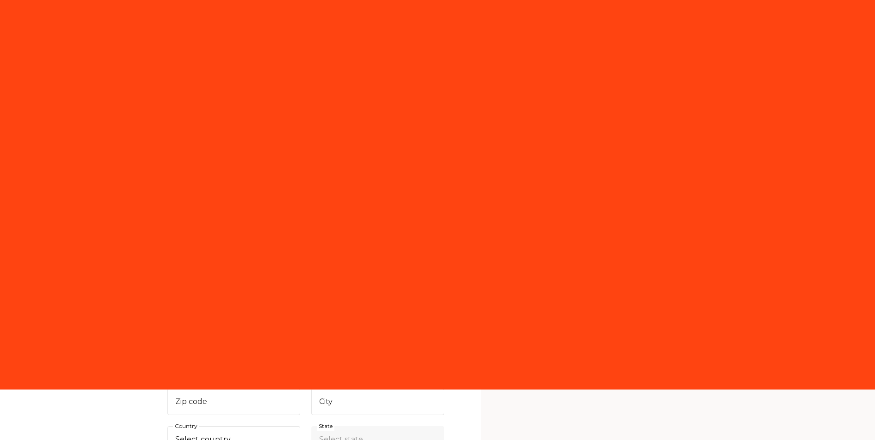 The image size is (875, 440). What do you see at coordinates (326, 426) in the screenshot?
I see `label: State` at bounding box center [326, 426].